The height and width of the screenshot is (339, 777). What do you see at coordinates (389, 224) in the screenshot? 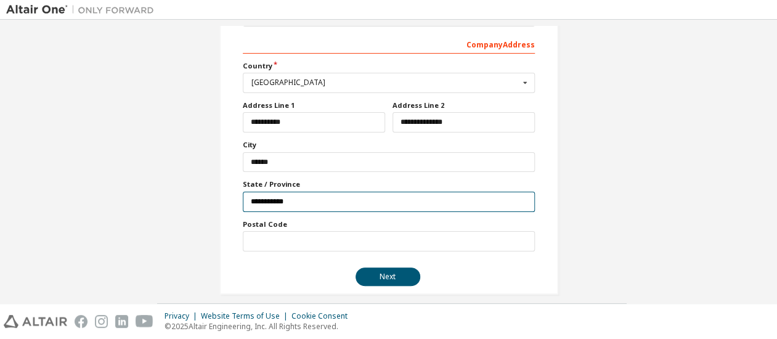
I see `label: Postal Code` at bounding box center [389, 224].